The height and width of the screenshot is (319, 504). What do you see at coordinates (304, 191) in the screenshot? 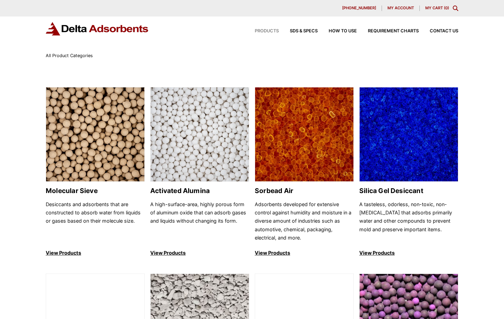
I see `h2: Sorbead Air` at bounding box center [304, 191].